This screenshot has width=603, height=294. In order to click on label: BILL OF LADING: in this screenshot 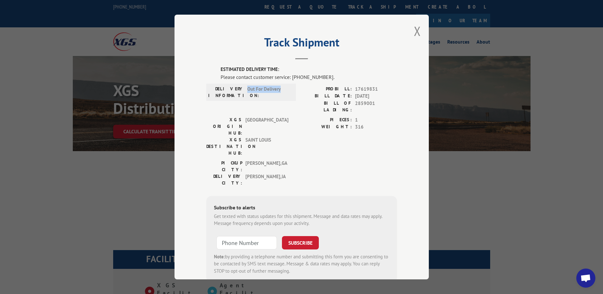, I will do `click(327, 106)`.